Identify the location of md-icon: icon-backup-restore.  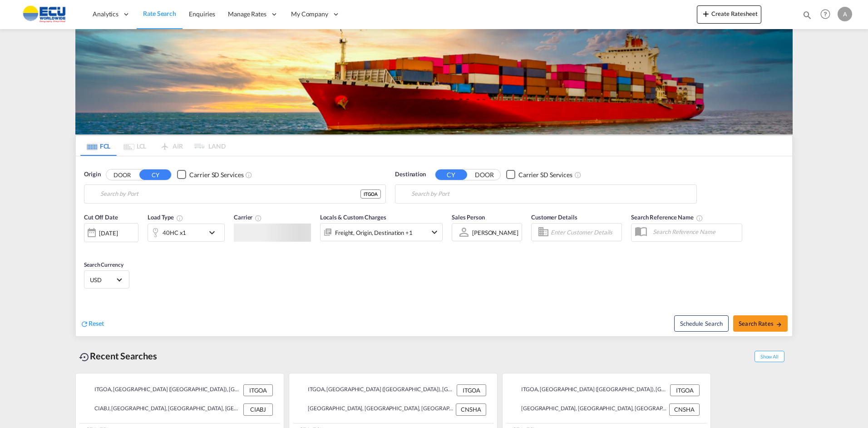
(84, 357).